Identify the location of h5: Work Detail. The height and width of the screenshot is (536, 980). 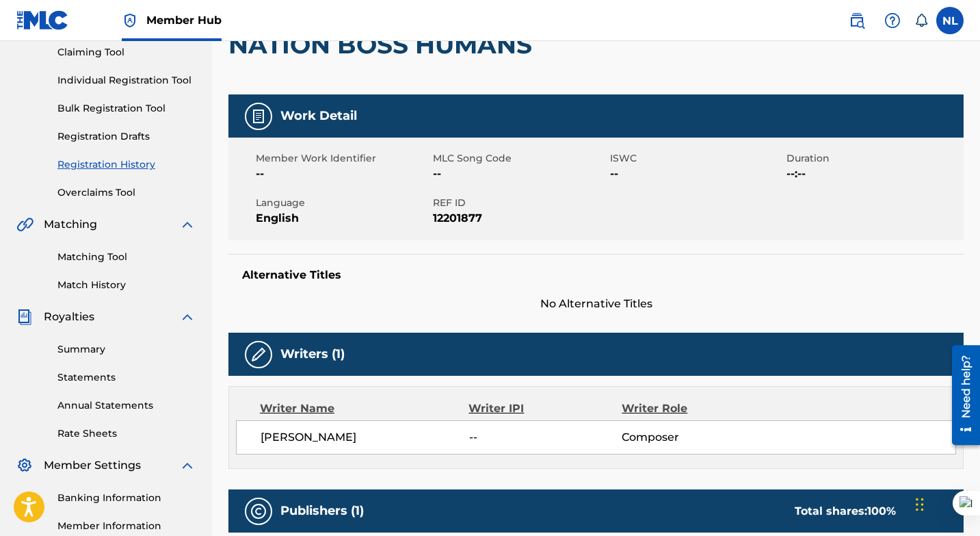
(319, 116).